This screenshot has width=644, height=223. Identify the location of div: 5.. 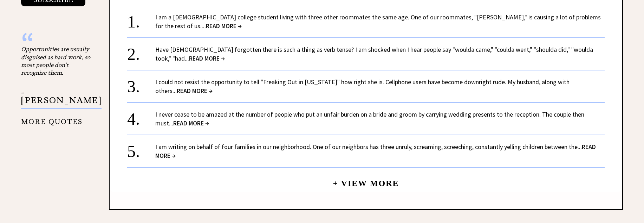
(141, 148).